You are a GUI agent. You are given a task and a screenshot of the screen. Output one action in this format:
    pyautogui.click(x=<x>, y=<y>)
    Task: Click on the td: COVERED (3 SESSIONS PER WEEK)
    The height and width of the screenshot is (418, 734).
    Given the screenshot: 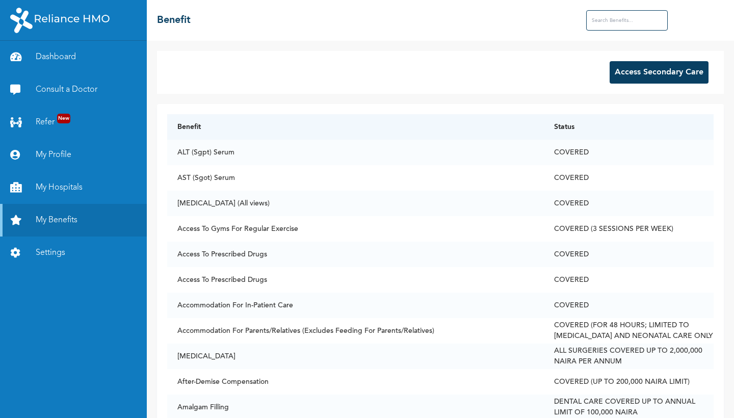 What is the action you would take?
    pyautogui.click(x=629, y=229)
    